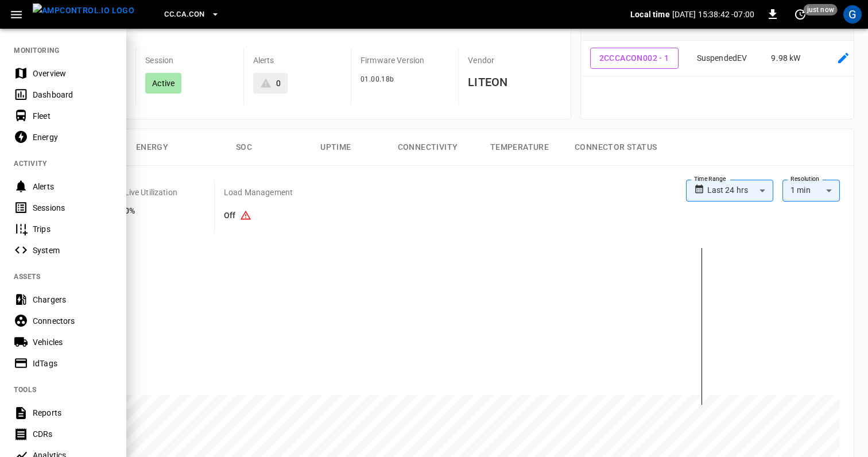  Describe the element at coordinates (72, 229) in the screenshot. I see `div: Trips` at that location.